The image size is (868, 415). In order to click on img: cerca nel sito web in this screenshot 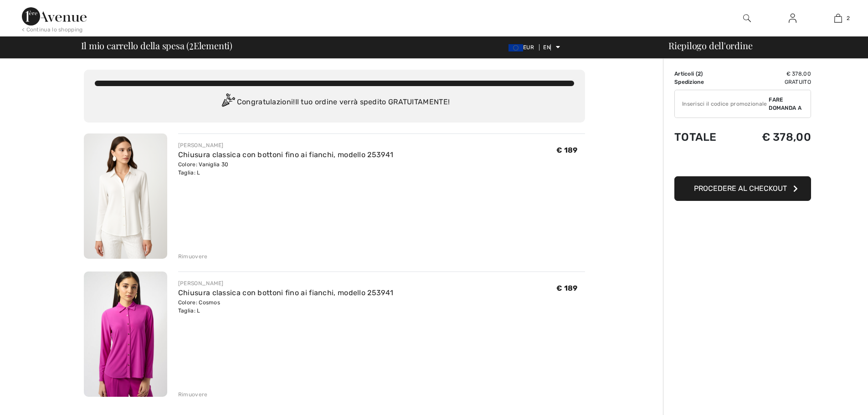, I will do `click(747, 18)`.